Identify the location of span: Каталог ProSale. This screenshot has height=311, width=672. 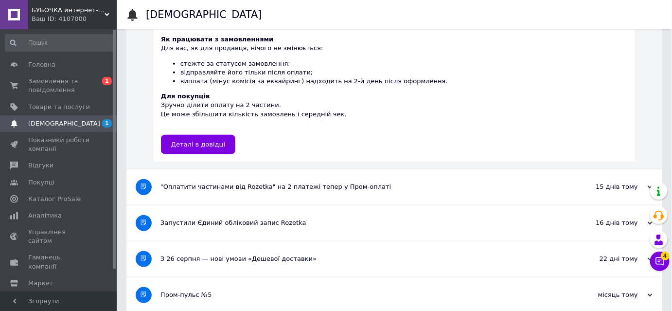
(55, 199).